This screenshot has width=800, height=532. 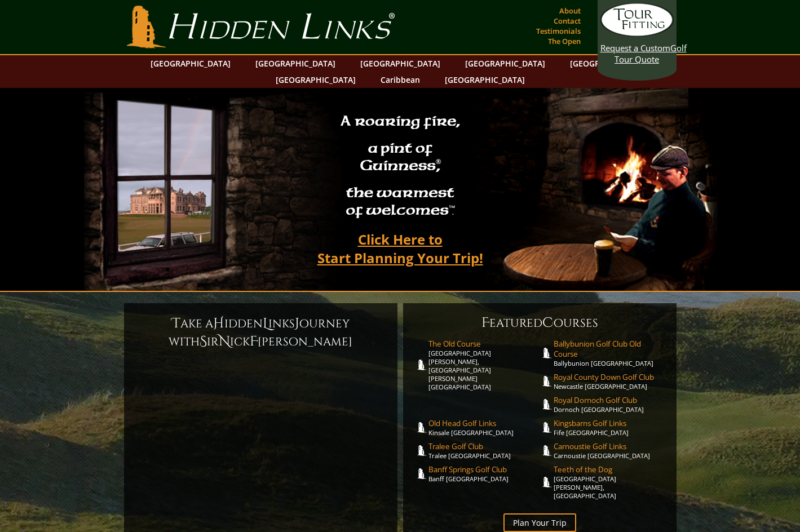 I want to click on span: The Old Course, so click(x=484, y=344).